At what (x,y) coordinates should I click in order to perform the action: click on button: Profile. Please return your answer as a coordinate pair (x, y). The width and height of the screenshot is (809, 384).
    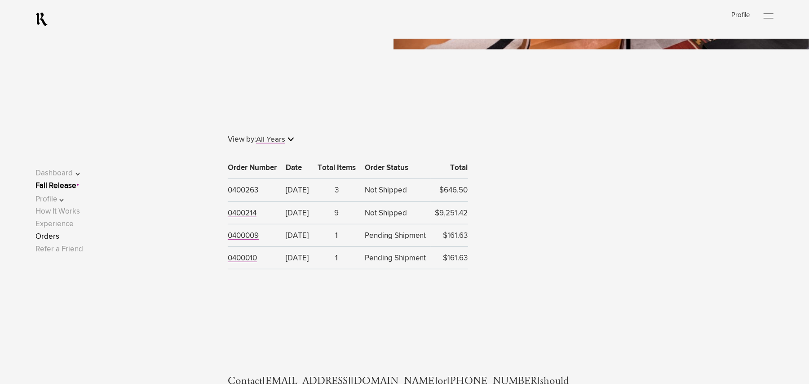
    Looking at the image, I should click on (64, 199).